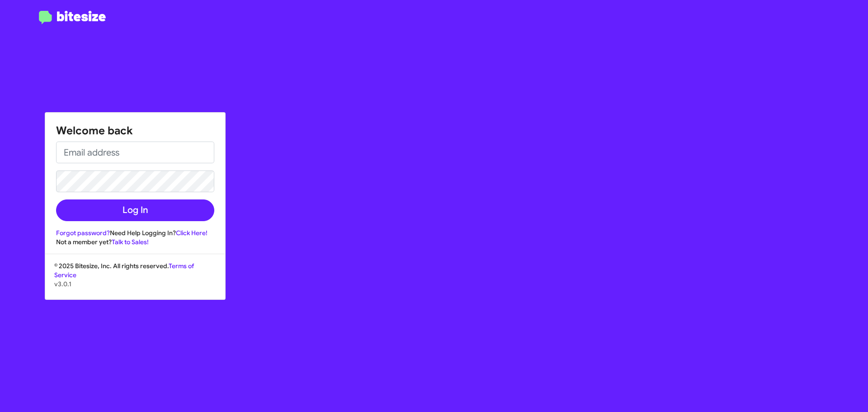  What do you see at coordinates (83, 233) in the screenshot?
I see `a: Forgot password?` at bounding box center [83, 233].